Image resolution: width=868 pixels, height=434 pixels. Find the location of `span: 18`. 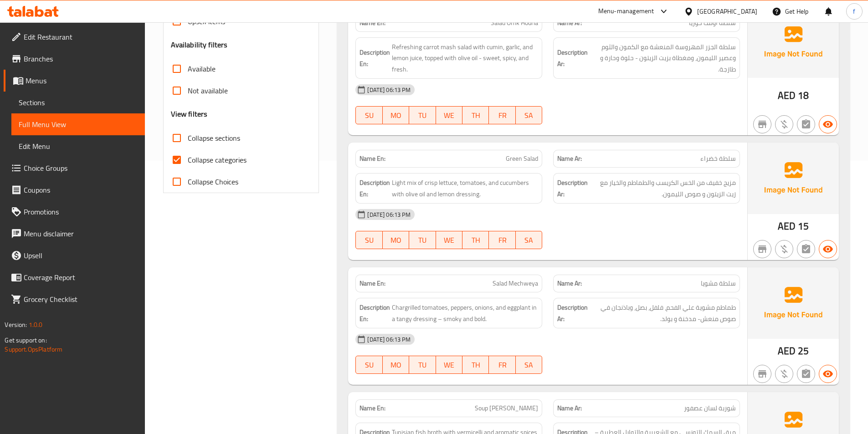

span: 18 is located at coordinates (803, 95).